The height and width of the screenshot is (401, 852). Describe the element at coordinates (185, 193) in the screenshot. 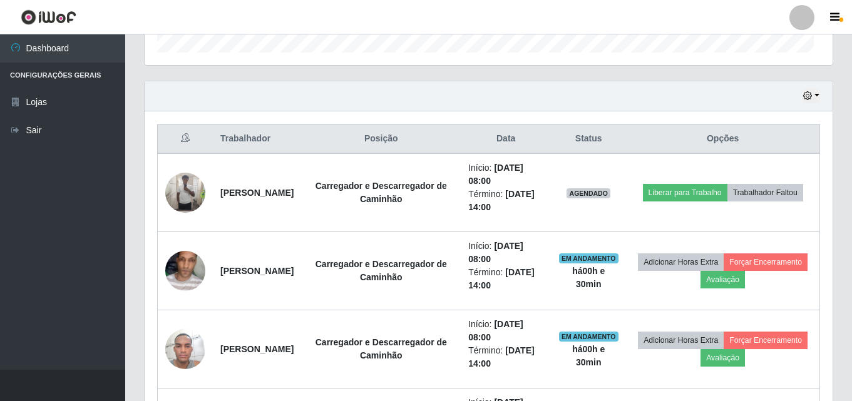

I see `img: 1746814061107.jpeg` at that location.